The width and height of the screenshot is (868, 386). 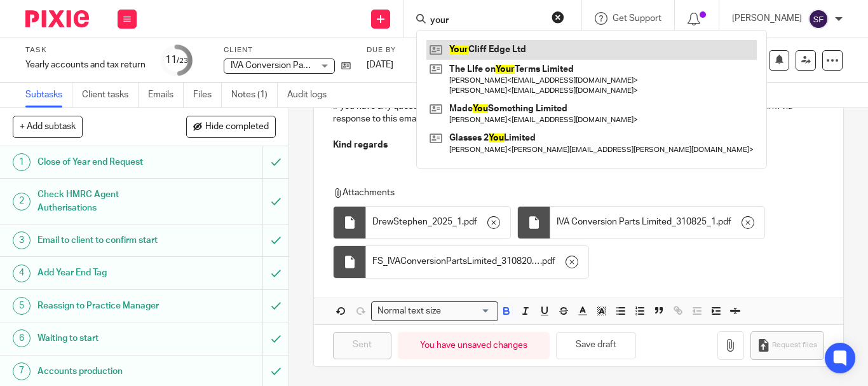 What do you see at coordinates (287, 50) in the screenshot?
I see `label: Client` at bounding box center [287, 50].